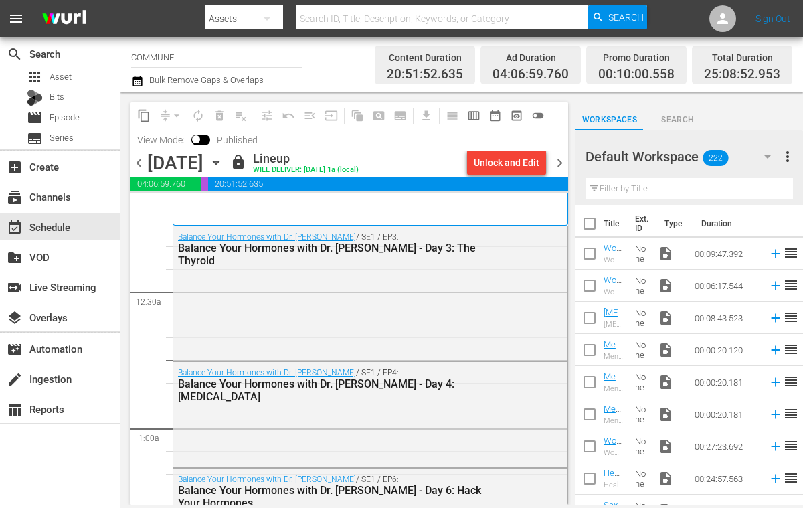 The width and height of the screenshot is (803, 508). I want to click on div: Total Duration, so click(742, 58).